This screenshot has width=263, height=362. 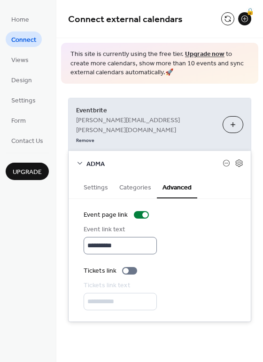 I want to click on span: Contact Us, so click(x=27, y=141).